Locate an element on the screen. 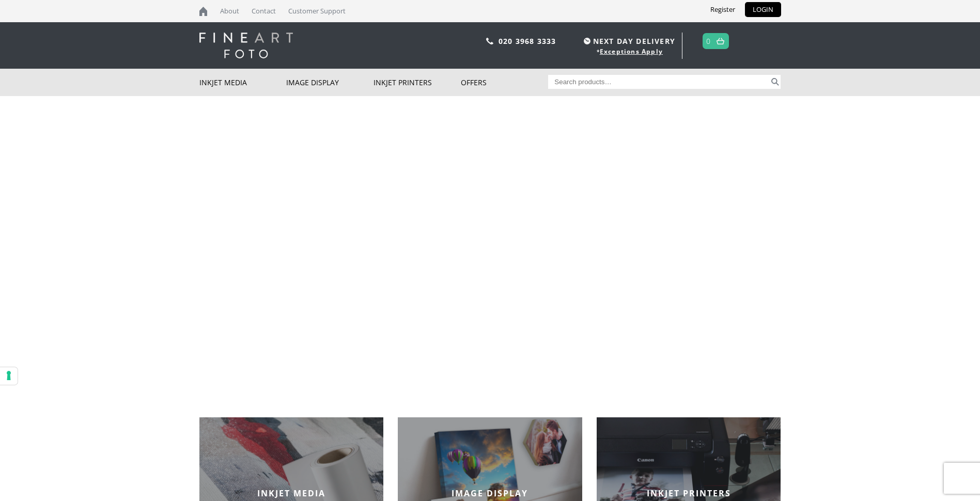 This screenshot has height=501, width=980. div: next arrow is located at coordinates (964, 236).